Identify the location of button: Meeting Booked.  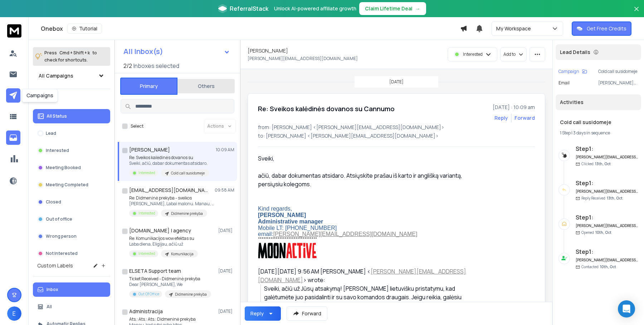
(71, 168).